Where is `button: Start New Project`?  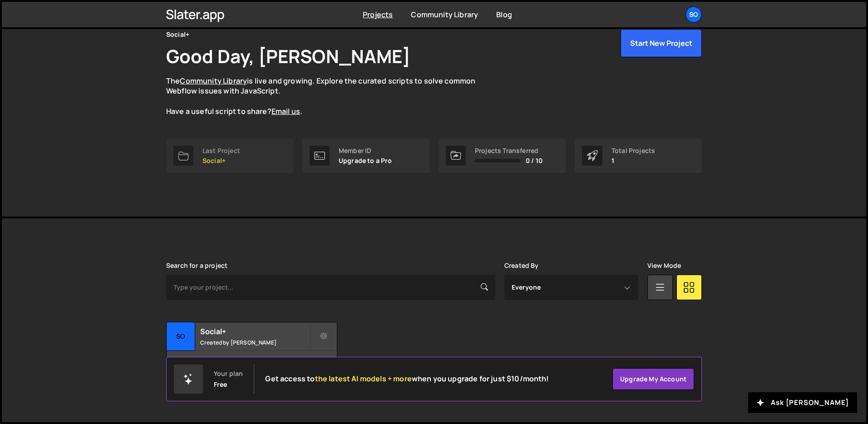 button: Start New Project is located at coordinates (661, 43).